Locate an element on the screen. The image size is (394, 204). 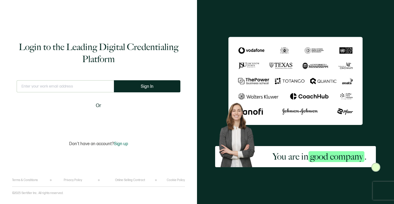
span: Sign up is located at coordinates (121, 144).